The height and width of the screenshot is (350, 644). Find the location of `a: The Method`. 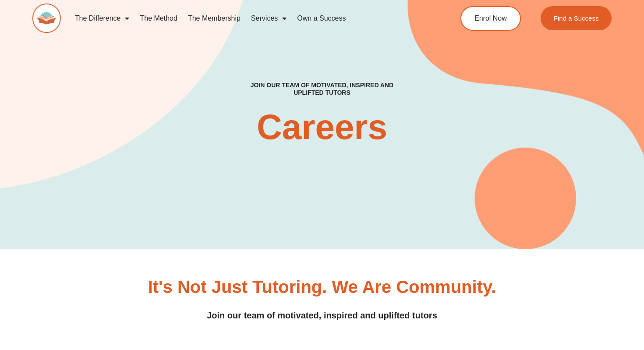

a: The Method is located at coordinates (158, 19).